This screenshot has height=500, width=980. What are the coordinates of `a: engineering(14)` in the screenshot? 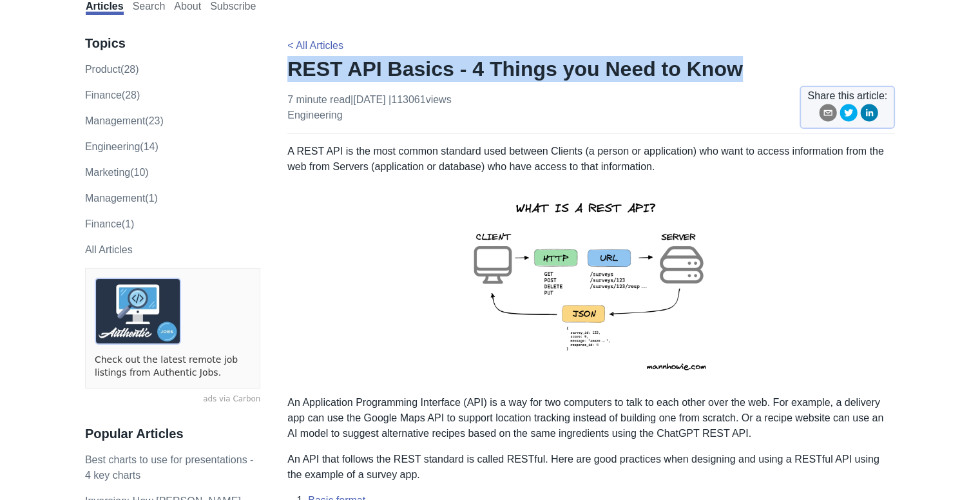 It's located at (122, 146).